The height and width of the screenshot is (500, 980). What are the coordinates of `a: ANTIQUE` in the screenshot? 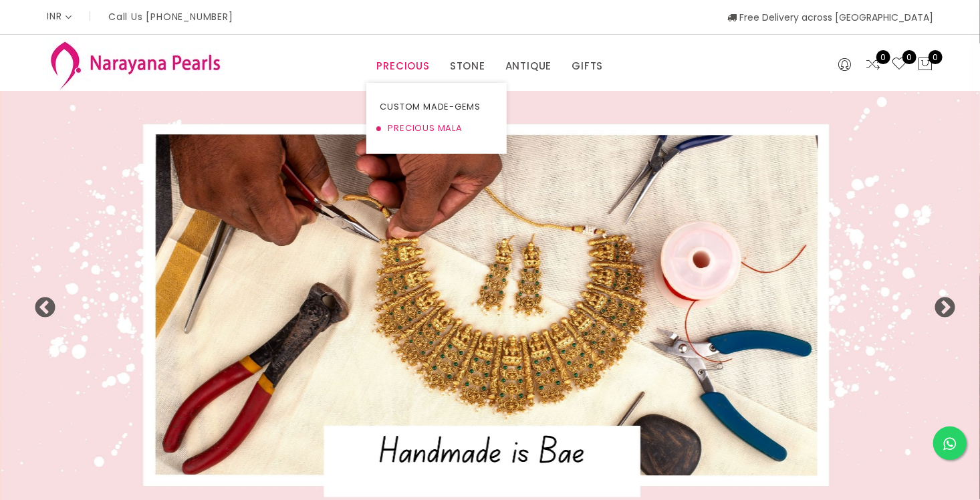 It's located at (529, 66).